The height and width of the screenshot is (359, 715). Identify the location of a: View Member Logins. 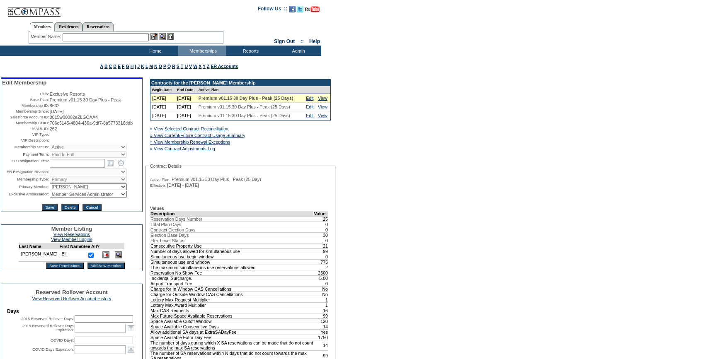
(71, 240).